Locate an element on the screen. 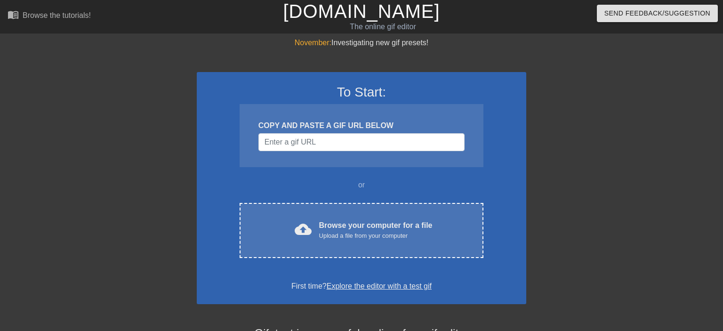  div: Upload a file from your computer is located at coordinates (376, 236).